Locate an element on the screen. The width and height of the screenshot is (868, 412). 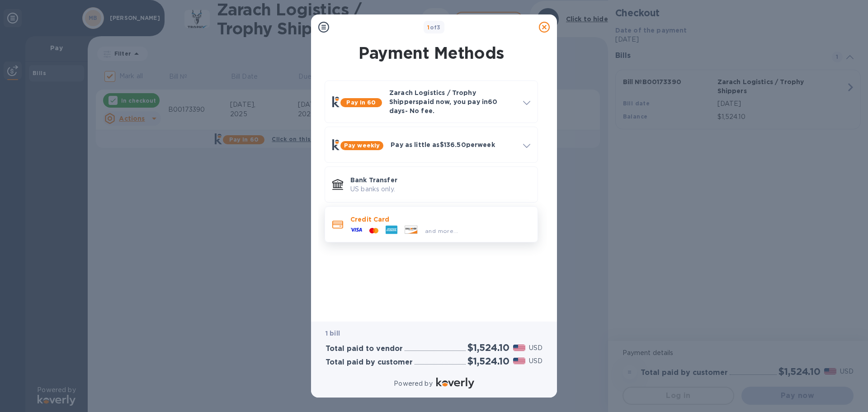
img: Logo is located at coordinates (455, 383).